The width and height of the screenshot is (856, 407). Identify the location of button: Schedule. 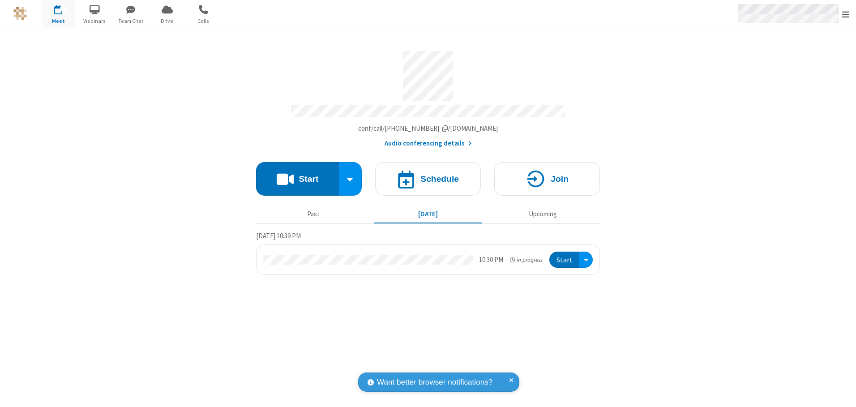
(428, 179).